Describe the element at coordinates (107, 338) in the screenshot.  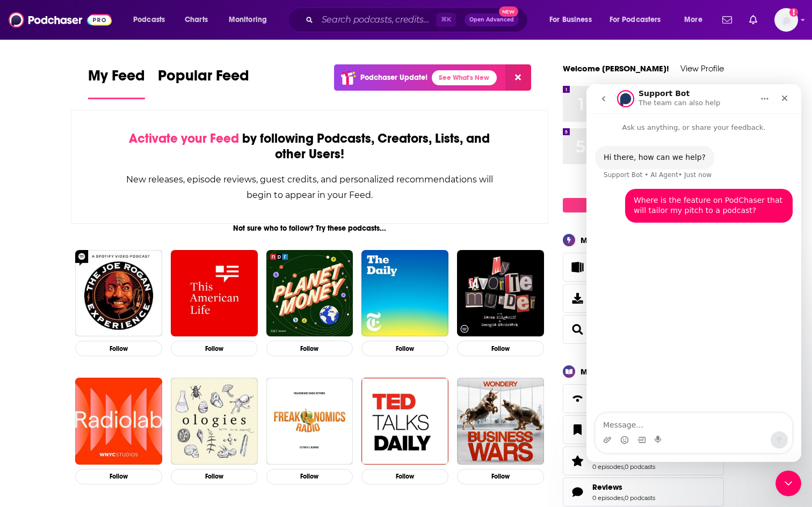
I see `textarea: Message…` at that location.